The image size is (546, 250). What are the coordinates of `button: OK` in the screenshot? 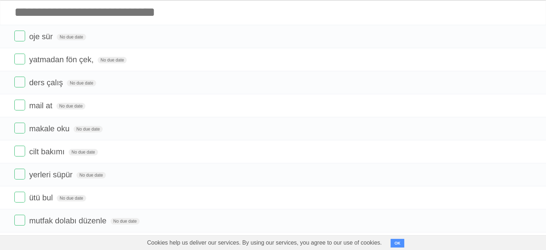 It's located at (398, 243).